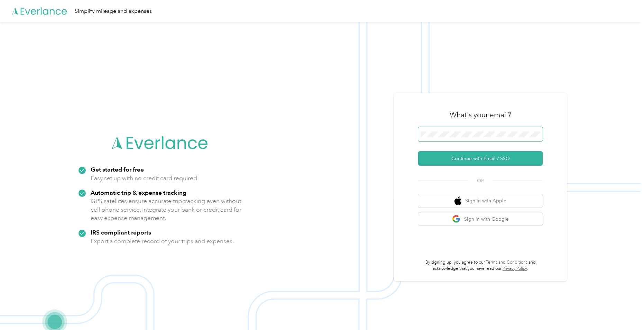  Describe the element at coordinates (458, 200) in the screenshot. I see `img: apple logo` at that location.